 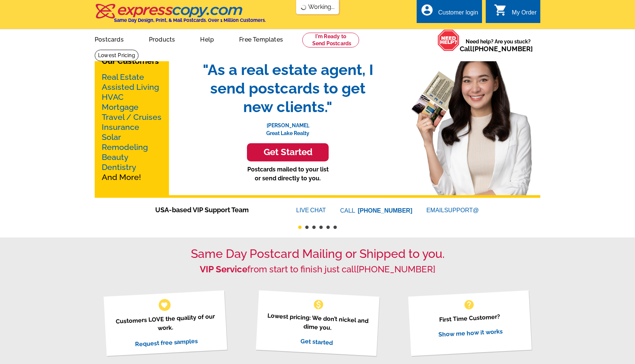 What do you see at coordinates (303, 7) in the screenshot?
I see `img: loading...` at bounding box center [303, 7].